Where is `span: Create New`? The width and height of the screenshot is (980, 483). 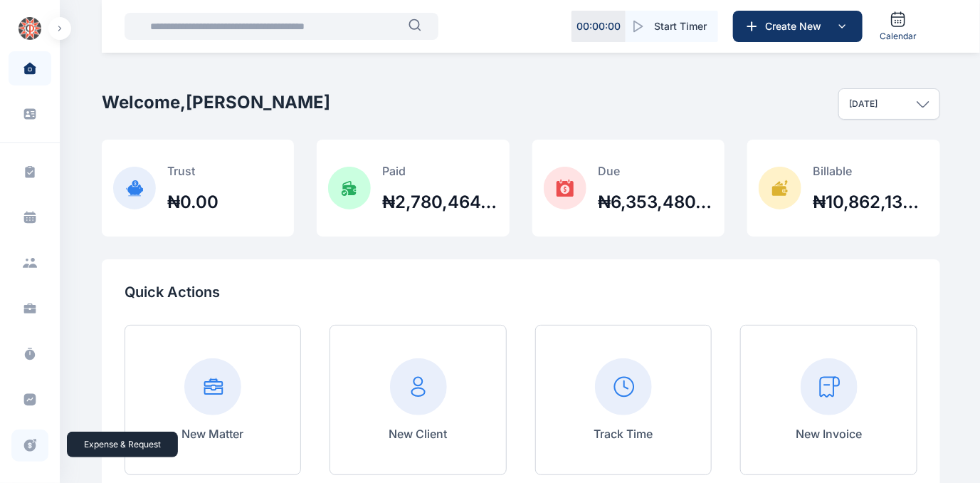
span: Create New is located at coordinates (796, 27).